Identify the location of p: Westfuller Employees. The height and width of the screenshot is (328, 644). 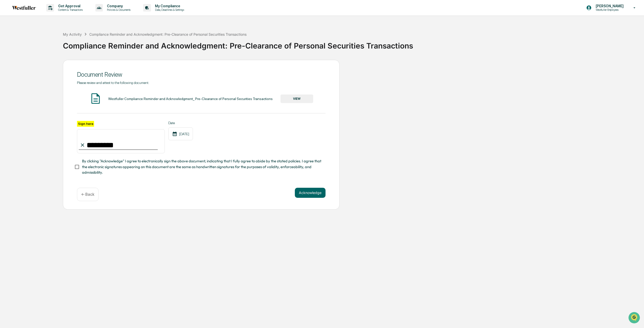
(609, 10).